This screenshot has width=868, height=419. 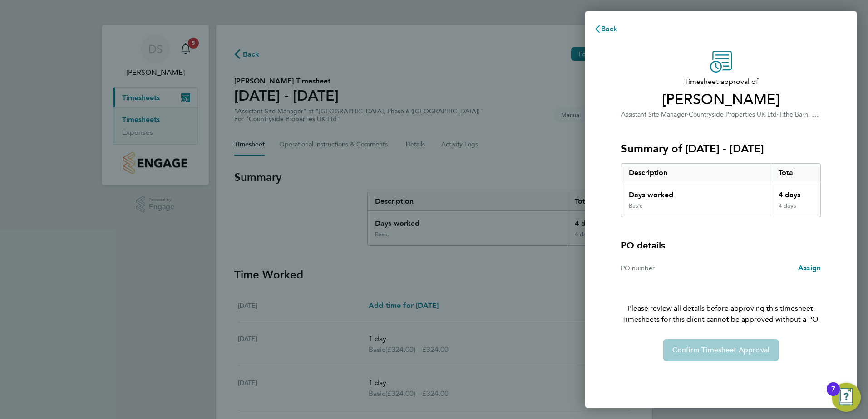 What do you see at coordinates (809, 268) in the screenshot?
I see `a: Assign` at bounding box center [809, 268].